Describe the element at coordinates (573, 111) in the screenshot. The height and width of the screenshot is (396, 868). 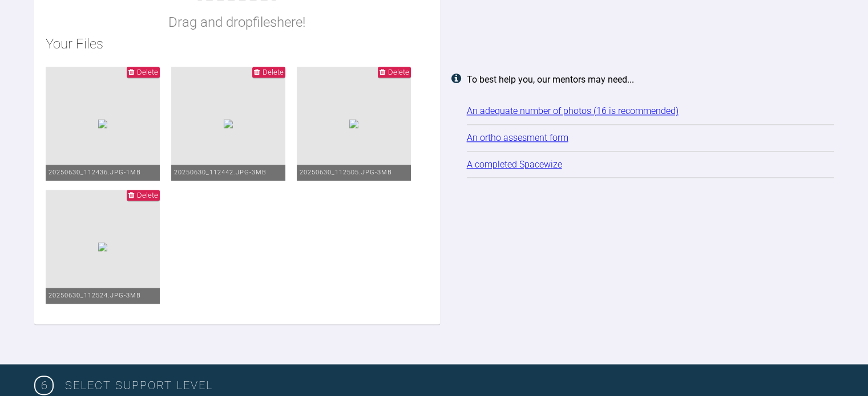
I see `a: An adequate number of photos (16 is recommended)` at that location.